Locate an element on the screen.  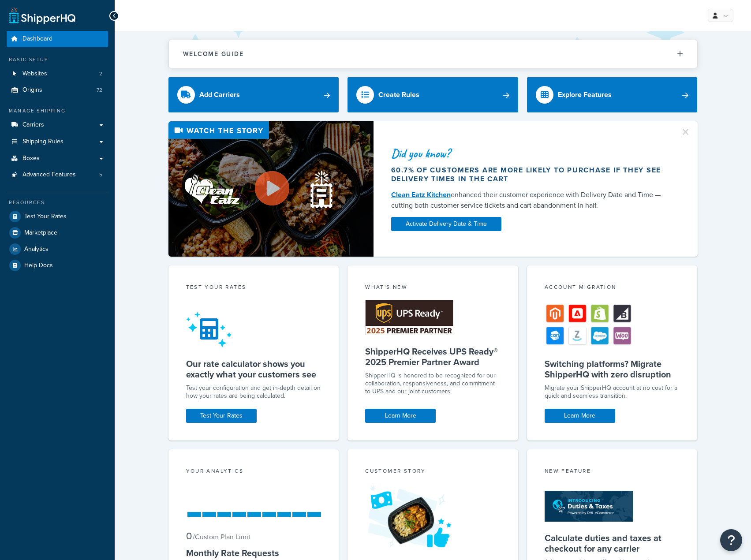
a: Origins72 is located at coordinates (57, 90).